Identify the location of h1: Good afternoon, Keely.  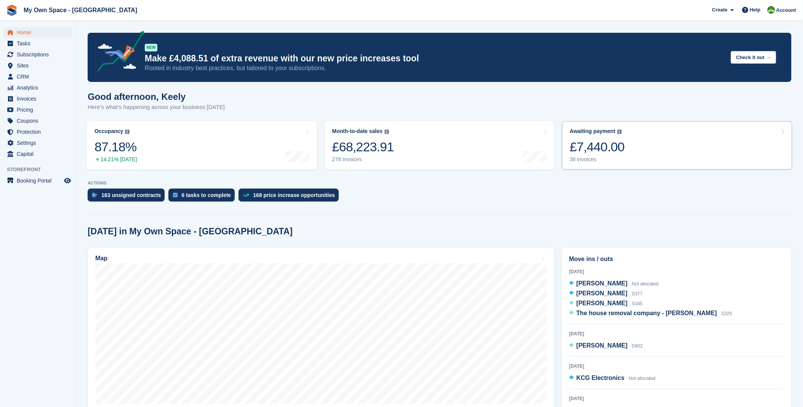
(156, 96).